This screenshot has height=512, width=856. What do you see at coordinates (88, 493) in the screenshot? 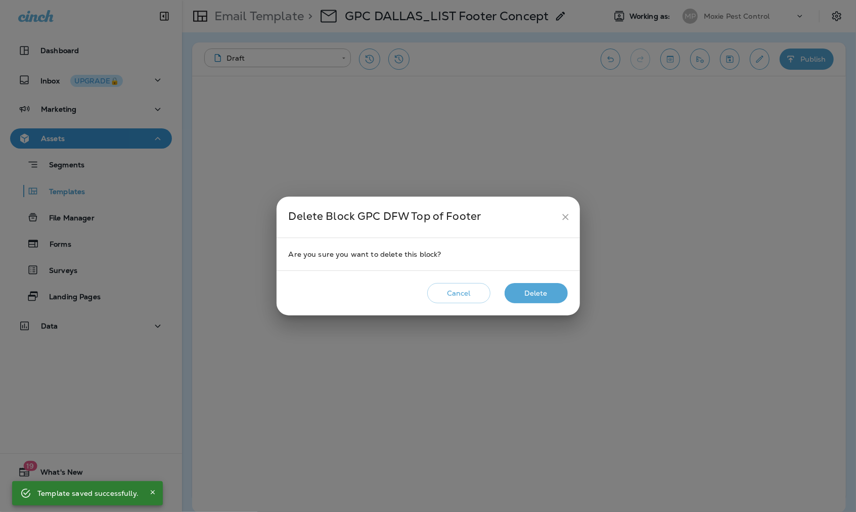
I see `div: Template saved successfully.` at bounding box center [88, 493].